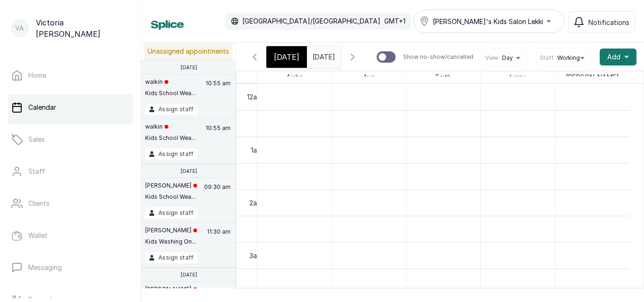 The height and width of the screenshot is (302, 644). What do you see at coordinates (564, 58) in the screenshot?
I see `button: StaffWorking` at bounding box center [564, 58].